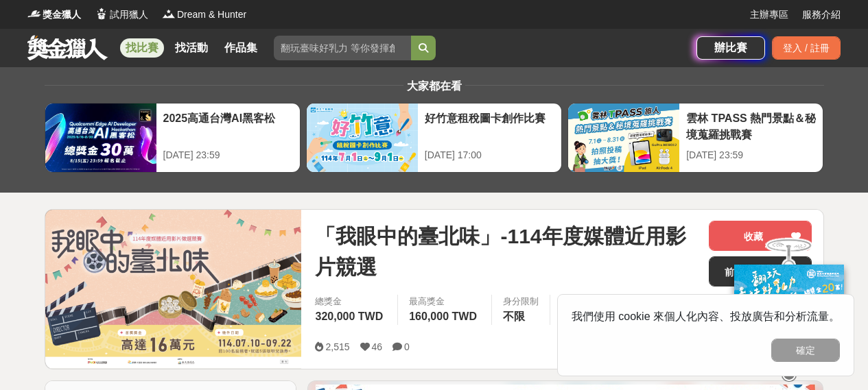 This screenshot has height=390, width=868. Describe the element at coordinates (62, 15) in the screenshot. I see `span: 獎金獵人` at that location.